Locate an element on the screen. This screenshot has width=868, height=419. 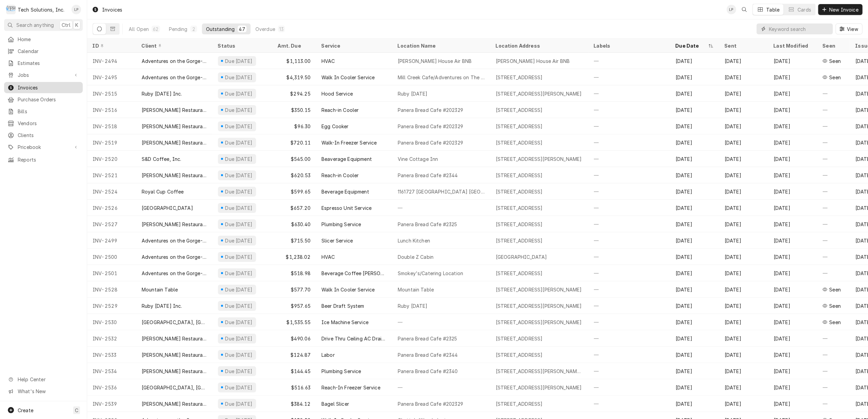
div: Royal Cup Coffee is located at coordinates (162, 192).